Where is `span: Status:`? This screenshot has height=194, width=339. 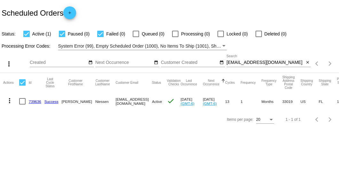
span: Status: is located at coordinates (9, 34).